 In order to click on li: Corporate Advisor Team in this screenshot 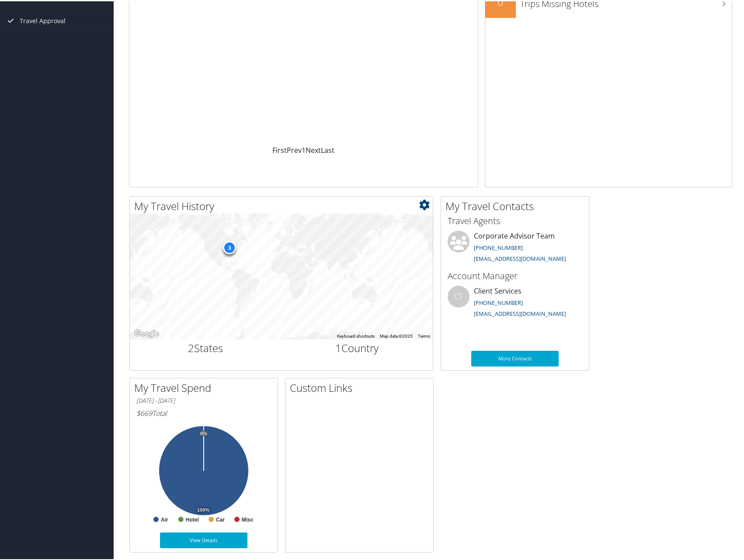, I will do `click(515, 247)`.